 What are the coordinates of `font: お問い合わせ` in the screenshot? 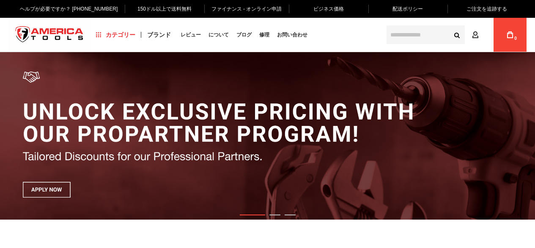 It's located at (292, 35).